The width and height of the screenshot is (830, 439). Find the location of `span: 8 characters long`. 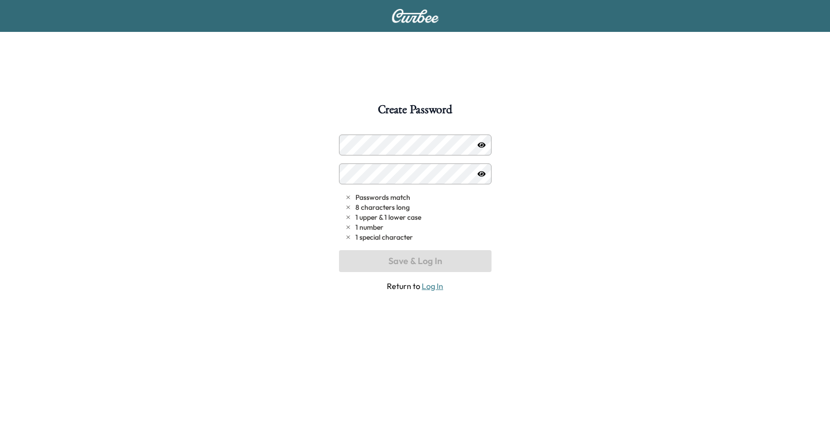

span: 8 characters long is located at coordinates (382, 207).